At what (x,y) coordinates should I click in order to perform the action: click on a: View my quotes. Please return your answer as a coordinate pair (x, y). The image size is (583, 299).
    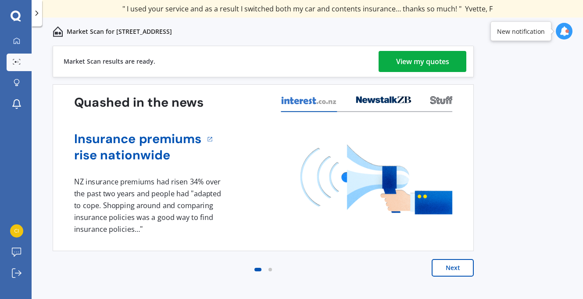
    Looking at the image, I should click on (423, 61).